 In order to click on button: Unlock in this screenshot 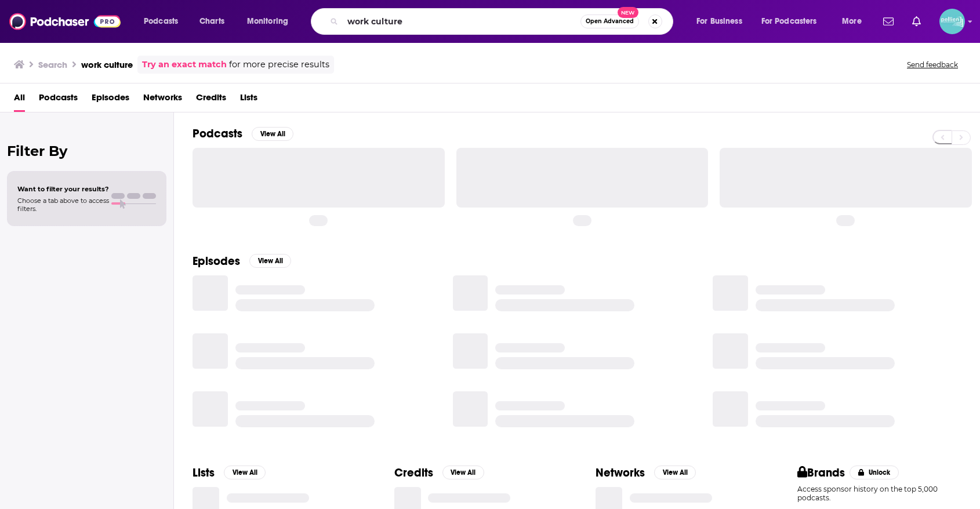, I will do `click(874, 472)`.